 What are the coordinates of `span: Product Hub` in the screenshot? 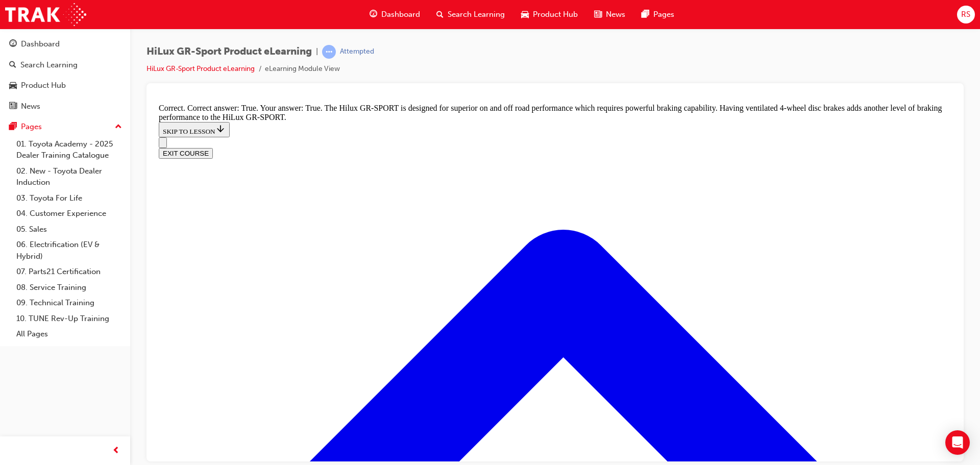 It's located at (555, 15).